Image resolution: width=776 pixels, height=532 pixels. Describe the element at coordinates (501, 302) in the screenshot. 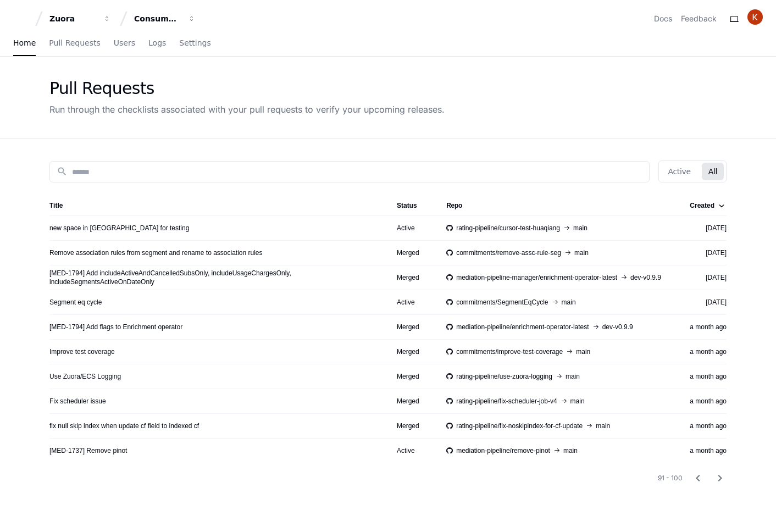

I see `span: commitments/SegmentEqCycle` at that location.